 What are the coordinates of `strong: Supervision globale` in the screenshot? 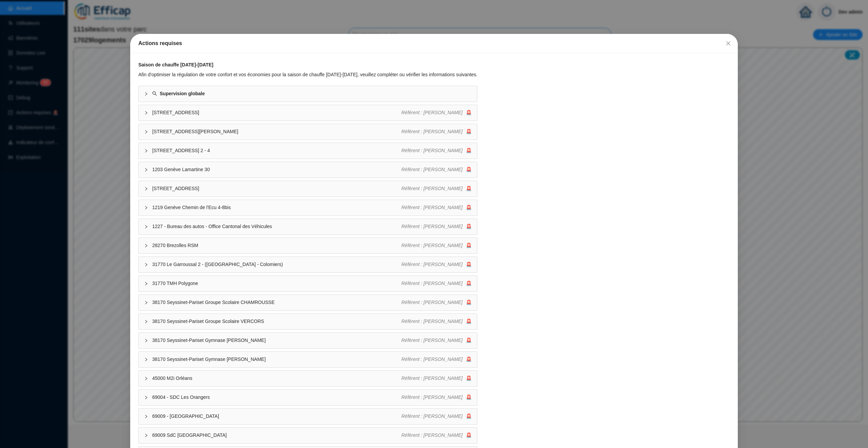 It's located at (182, 93).